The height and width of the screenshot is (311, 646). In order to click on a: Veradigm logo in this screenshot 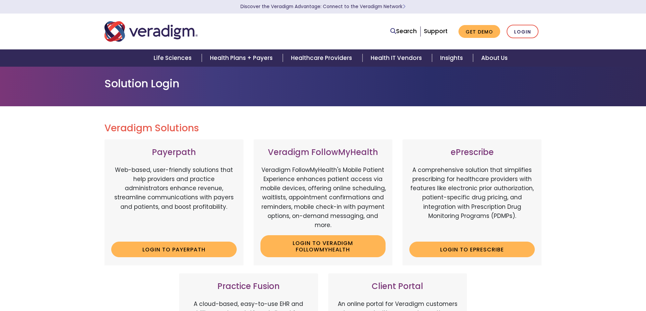, I will do `click(151, 32)`.